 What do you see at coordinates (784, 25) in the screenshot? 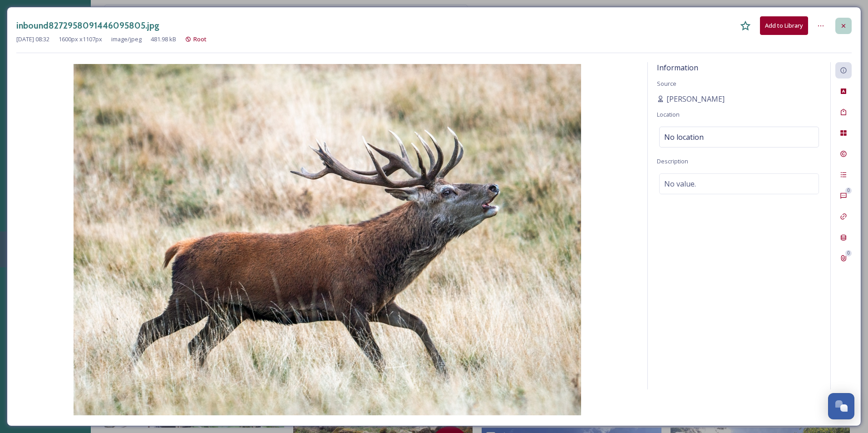
I see `button: Add to Library` at bounding box center [784, 25].